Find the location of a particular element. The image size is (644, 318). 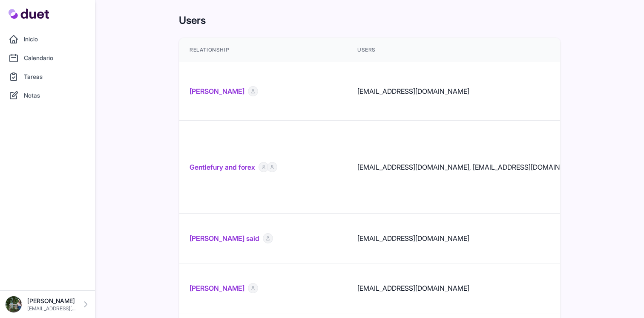

a: Notas is located at coordinates (47, 95).